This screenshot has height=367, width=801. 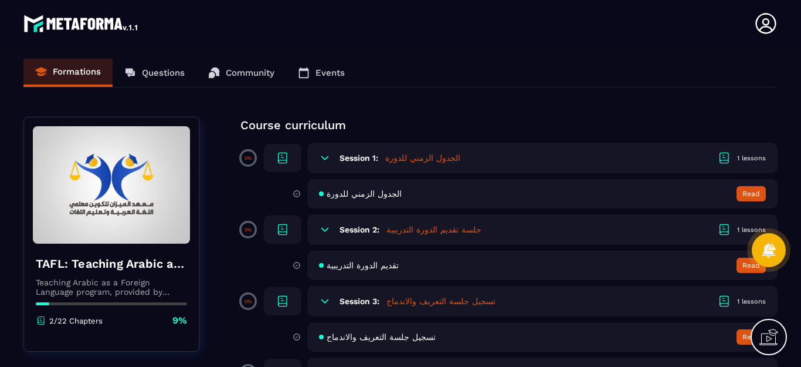 What do you see at coordinates (509, 125) in the screenshot?
I see `p: Course curriculum` at bounding box center [509, 125].